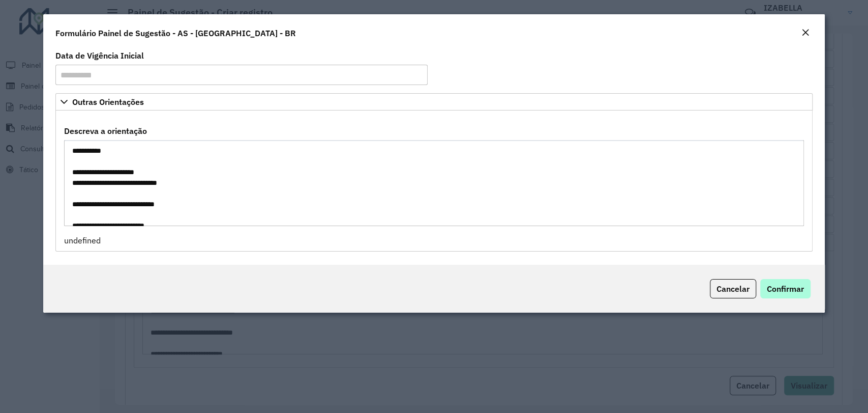  Describe the element at coordinates (805, 33) in the screenshot. I see `em: Fechar` at that location.